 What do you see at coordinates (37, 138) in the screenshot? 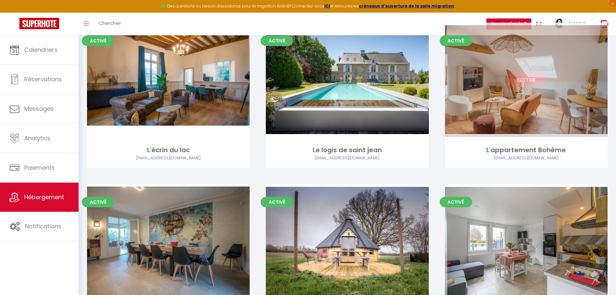
I see `span: Analytics` at bounding box center [37, 138].